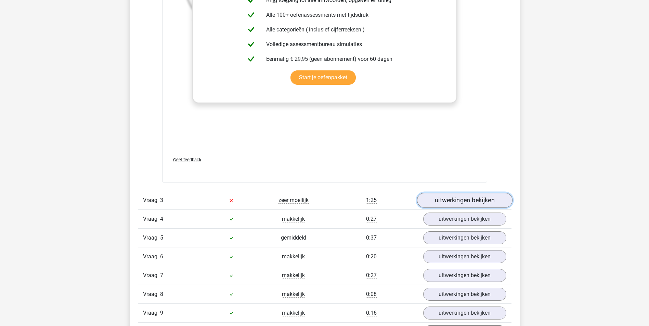  What do you see at coordinates (371, 257) in the screenshot?
I see `span: 0:20` at bounding box center [371, 257].